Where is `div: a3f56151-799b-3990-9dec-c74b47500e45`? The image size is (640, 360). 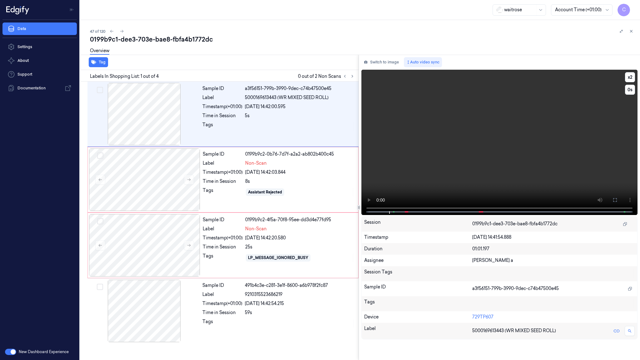 div: a3f56151-799b-3990-9dec-c74b47500e45 is located at coordinates (300, 88).